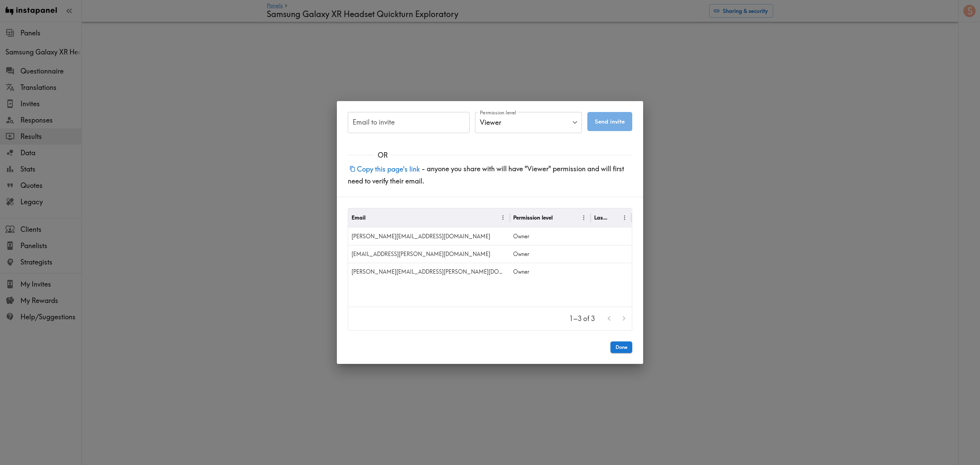 Image resolution: width=980 pixels, height=465 pixels. I want to click on button: Done, so click(622, 347).